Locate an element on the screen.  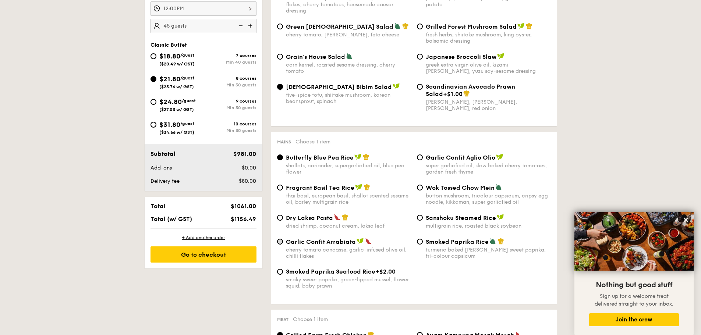
div: 9 courses is located at coordinates (230, 101).